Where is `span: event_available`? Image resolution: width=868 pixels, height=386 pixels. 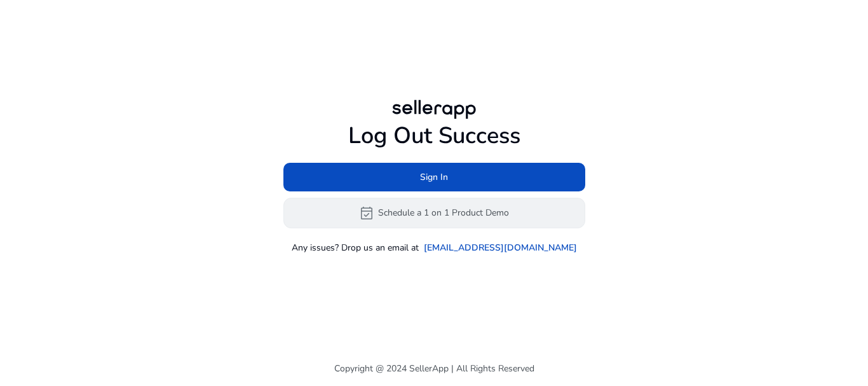 span: event_available is located at coordinates (367, 213).